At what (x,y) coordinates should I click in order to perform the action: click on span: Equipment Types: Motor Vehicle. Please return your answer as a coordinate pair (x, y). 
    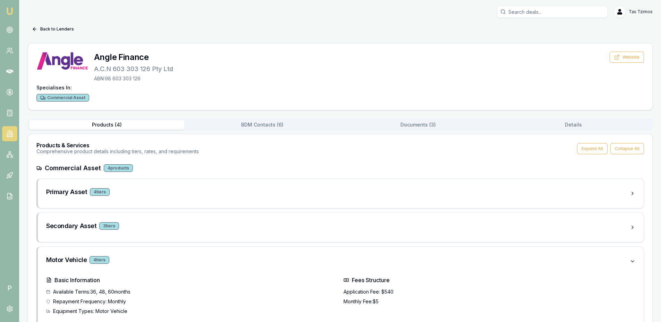
    Looking at the image, I should click on (90, 311).